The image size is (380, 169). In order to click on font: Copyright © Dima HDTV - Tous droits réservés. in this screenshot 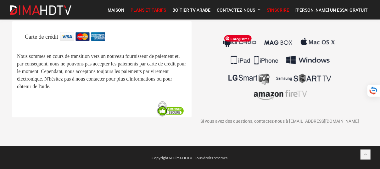, I will do `click(190, 157)`.